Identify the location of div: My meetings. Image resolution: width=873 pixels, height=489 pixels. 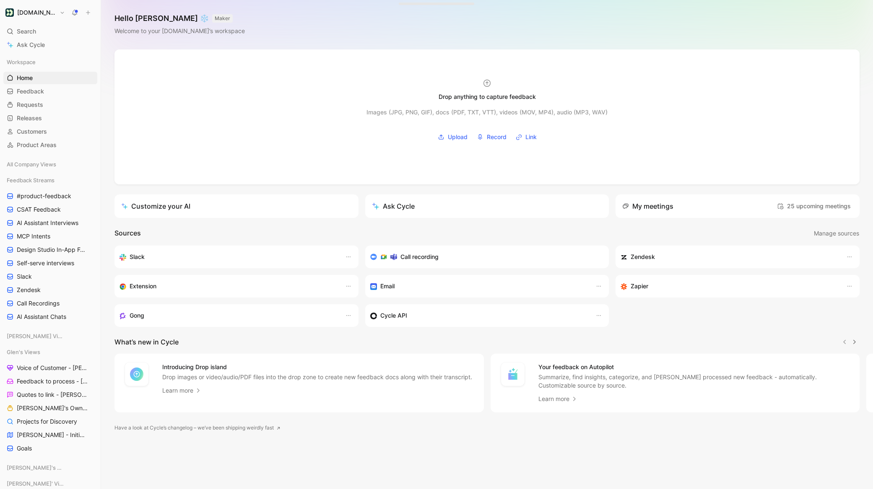
(648, 206).